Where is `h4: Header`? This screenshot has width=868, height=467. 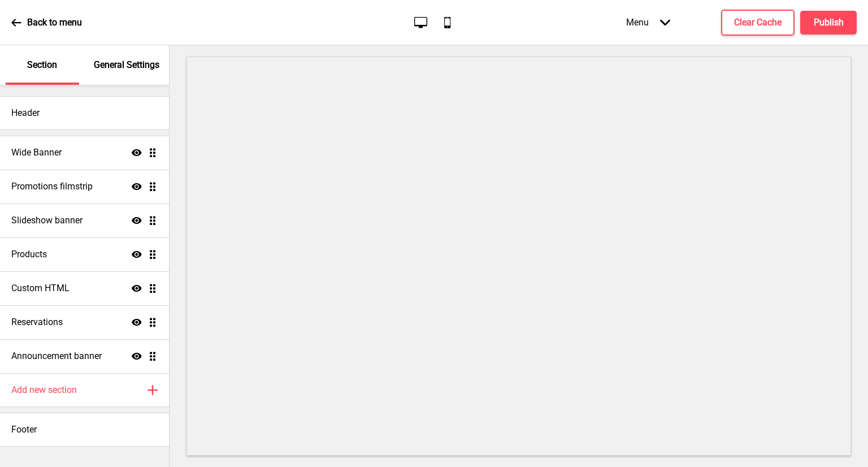 h4: Header is located at coordinates (25, 113).